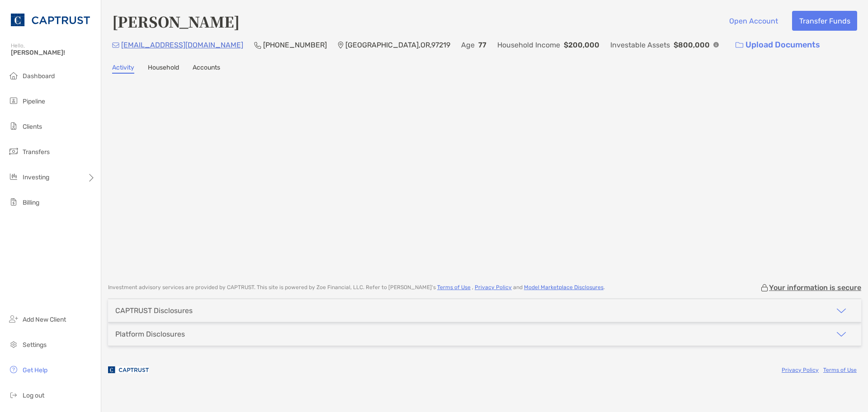 The image size is (868, 412). I want to click on a: Accounts, so click(206, 68).